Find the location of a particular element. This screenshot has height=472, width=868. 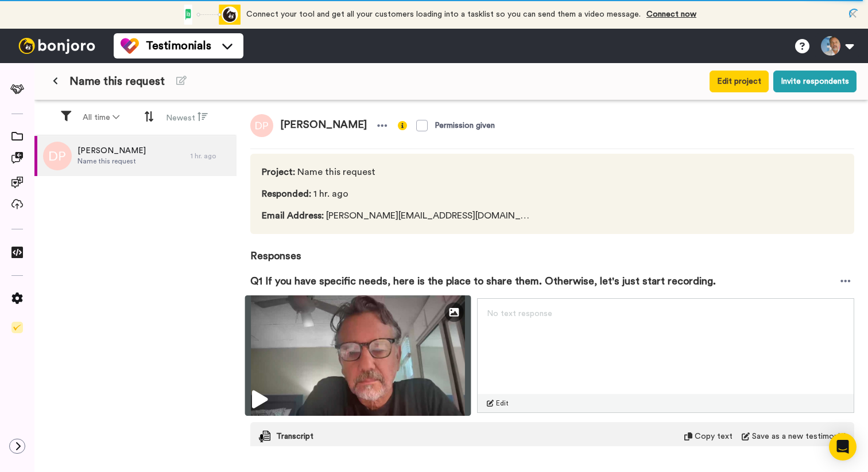

span: Project : is located at coordinates (278, 172).